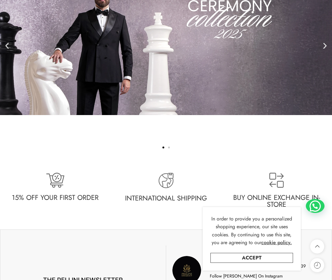 Image resolution: width=332 pixels, height=280 pixels. Describe the element at coordinates (251, 230) in the screenshot. I see `span: In order to provide you a personalized shopping experience, our site uses cookies. By continuing ...` at that location.